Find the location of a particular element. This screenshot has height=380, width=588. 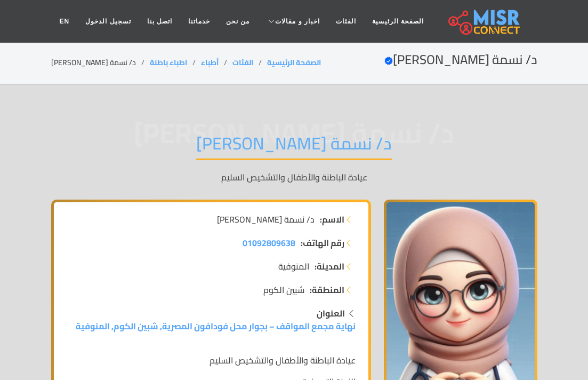

strong: الاسم: is located at coordinates (332, 219).